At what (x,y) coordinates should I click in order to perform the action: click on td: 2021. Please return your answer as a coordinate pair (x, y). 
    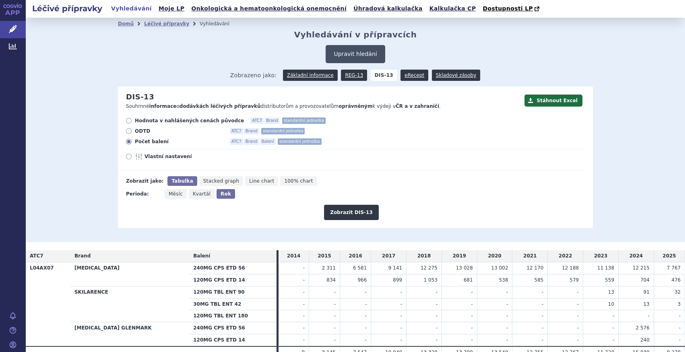
    Looking at the image, I should click on (530, 256).